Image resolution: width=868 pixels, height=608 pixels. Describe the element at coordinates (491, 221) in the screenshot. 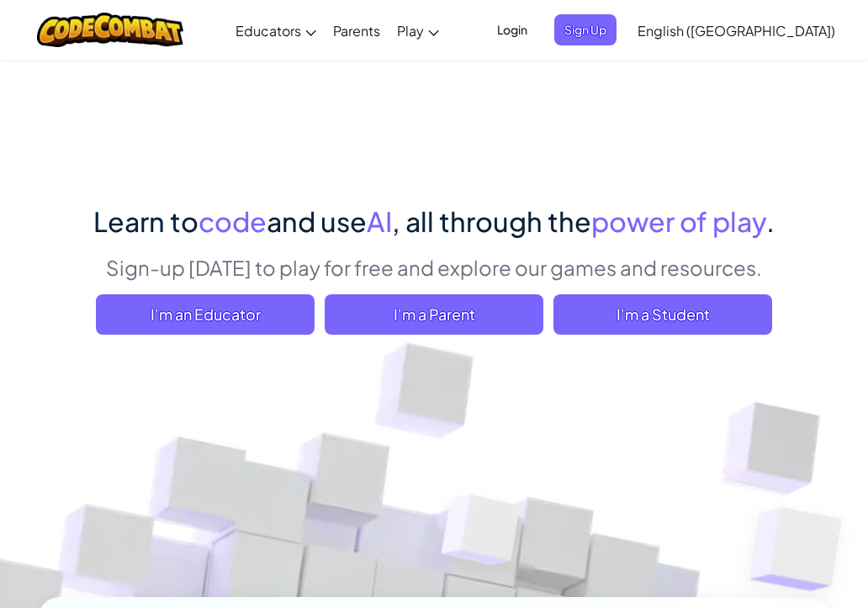

I see `span: , all through the` at that location.